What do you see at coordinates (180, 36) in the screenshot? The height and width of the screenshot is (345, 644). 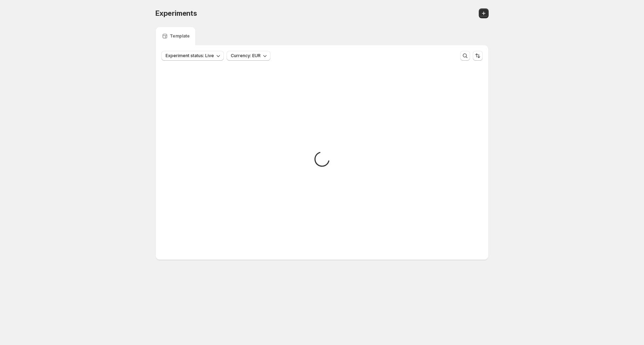 I see `p: Template` at bounding box center [180, 36].